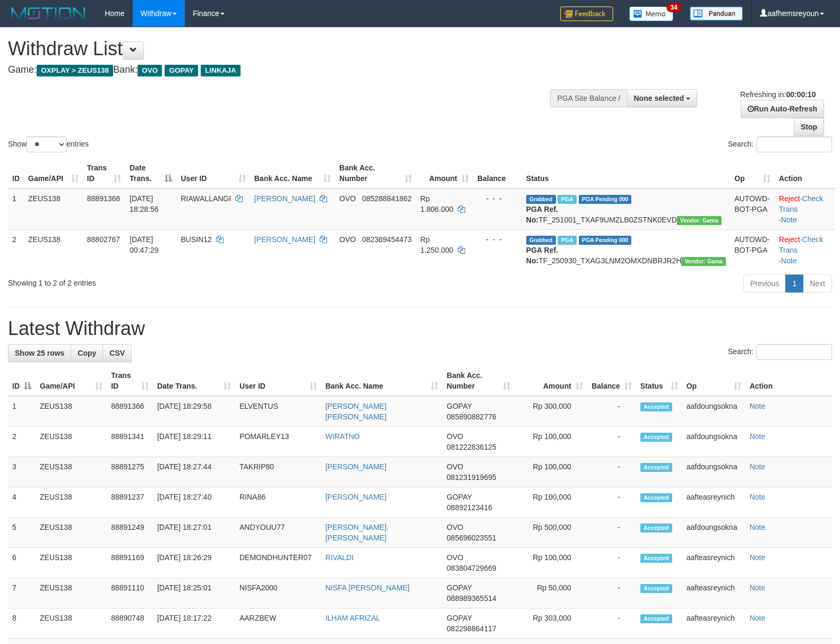 The height and width of the screenshot is (644, 840). I want to click on th: Date Trans.: activate to sort column ascending, so click(194, 380).